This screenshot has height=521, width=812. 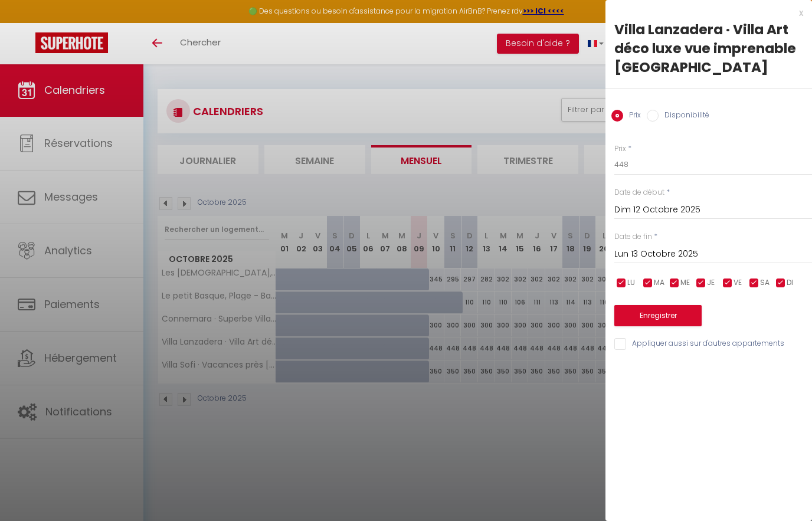 What do you see at coordinates (765, 282) in the screenshot?
I see `span: SA` at bounding box center [765, 282].